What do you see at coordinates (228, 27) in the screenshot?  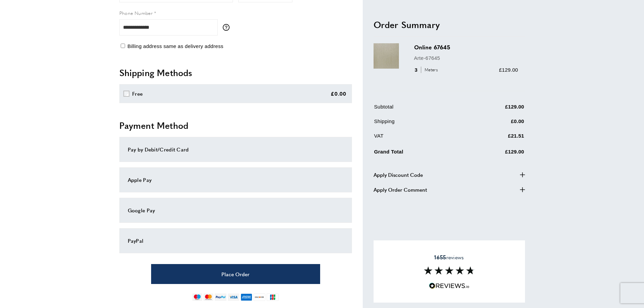 I see `button: More information` at bounding box center [228, 27].